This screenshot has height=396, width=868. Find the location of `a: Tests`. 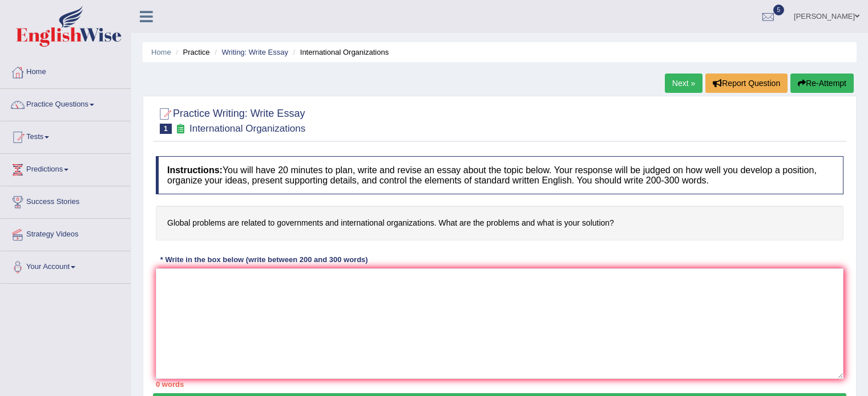

a: Tests is located at coordinates (66, 136).